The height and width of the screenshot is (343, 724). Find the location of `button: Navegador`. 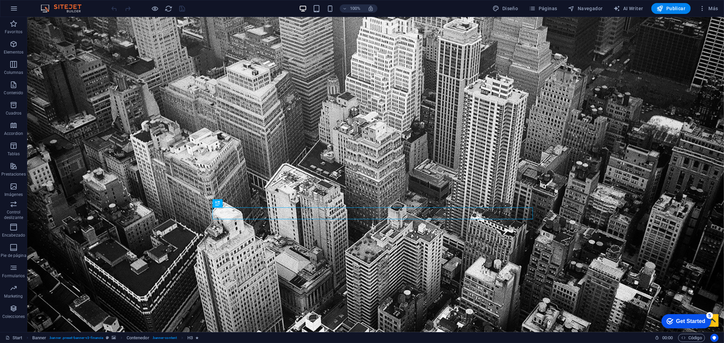

button: Navegador is located at coordinates (585, 8).